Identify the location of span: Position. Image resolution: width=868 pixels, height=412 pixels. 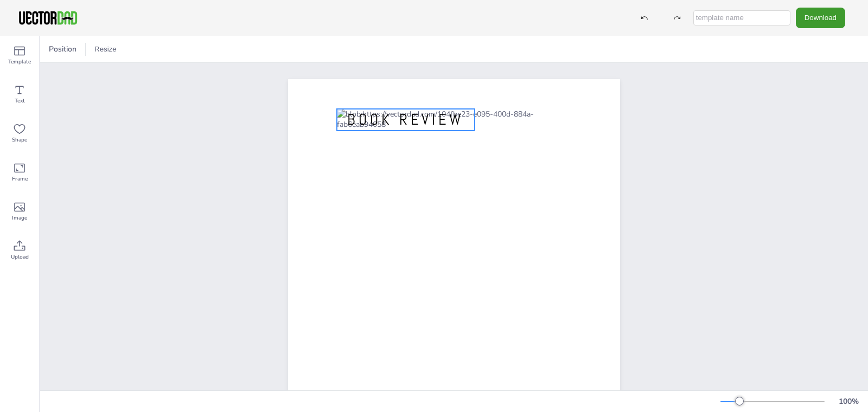
(63, 49).